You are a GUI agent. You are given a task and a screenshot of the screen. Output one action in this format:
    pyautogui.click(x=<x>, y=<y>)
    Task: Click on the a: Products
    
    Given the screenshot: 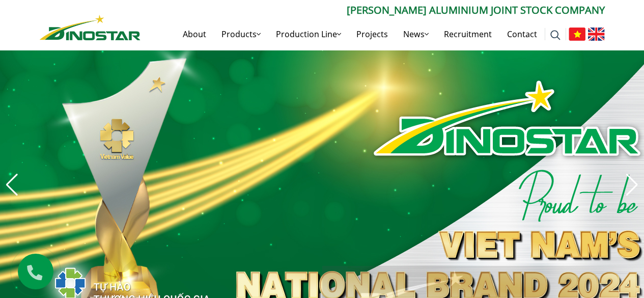 What is the action you would take?
    pyautogui.click(x=241, y=35)
    